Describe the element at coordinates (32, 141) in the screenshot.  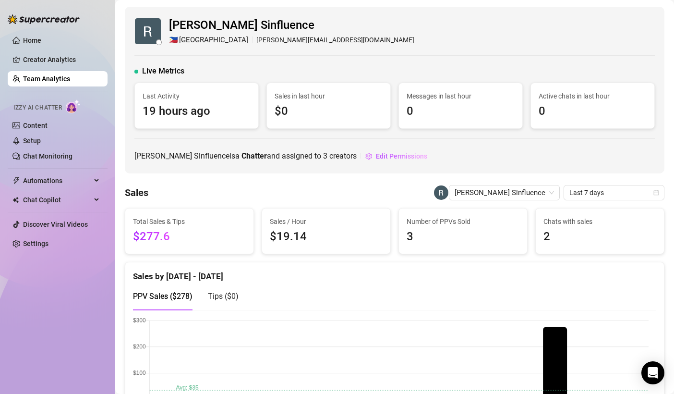
I see `a: Setup` at that location.